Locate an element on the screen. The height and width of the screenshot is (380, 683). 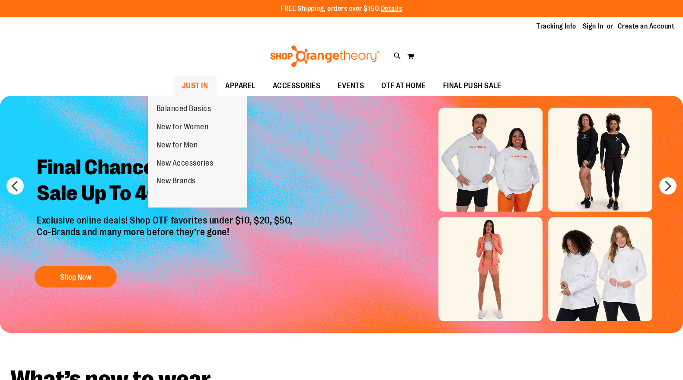
img: Shop Orangetheory is located at coordinates (325, 56).